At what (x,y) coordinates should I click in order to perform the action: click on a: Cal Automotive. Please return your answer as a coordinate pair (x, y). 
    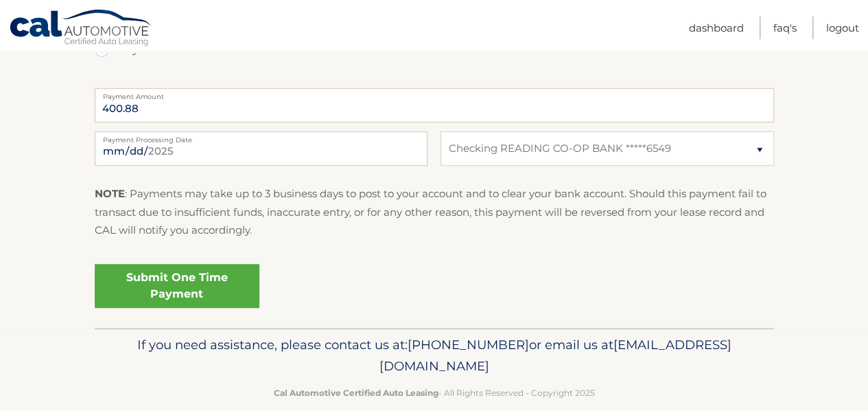
    Looking at the image, I should click on (81, 29).